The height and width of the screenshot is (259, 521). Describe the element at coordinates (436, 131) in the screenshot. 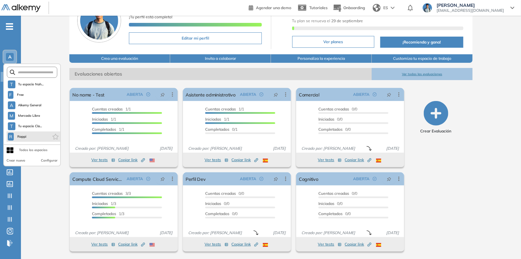

I see `span: Crear Evaluación` at that location.